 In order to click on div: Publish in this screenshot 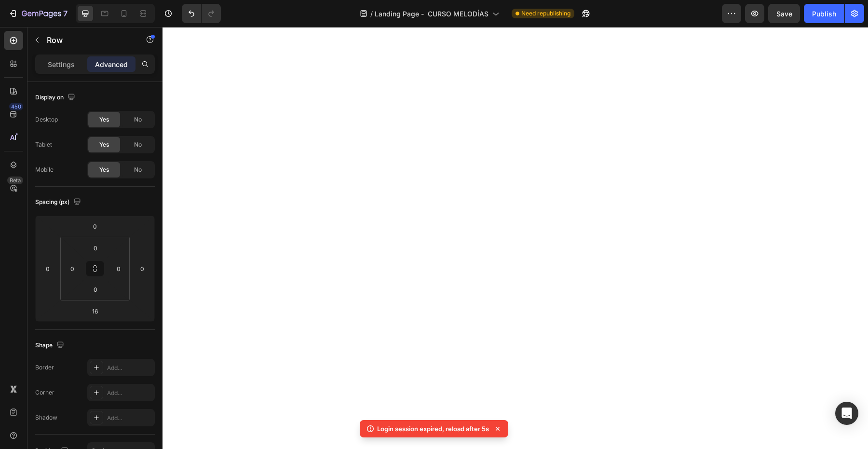, I will do `click(825, 13)`.